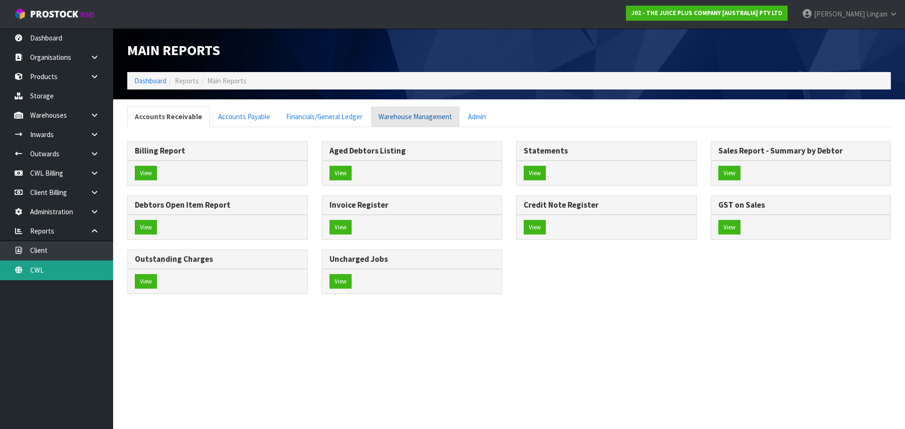 This screenshot has width=905, height=429. I want to click on h3: Outstanding Charges, so click(217, 259).